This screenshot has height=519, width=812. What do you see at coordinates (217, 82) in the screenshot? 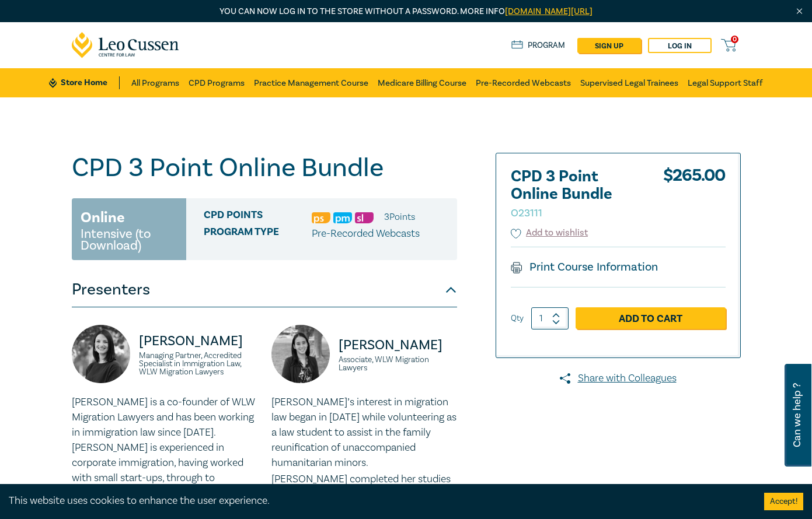
I see `a: CPD Programs` at bounding box center [217, 82].